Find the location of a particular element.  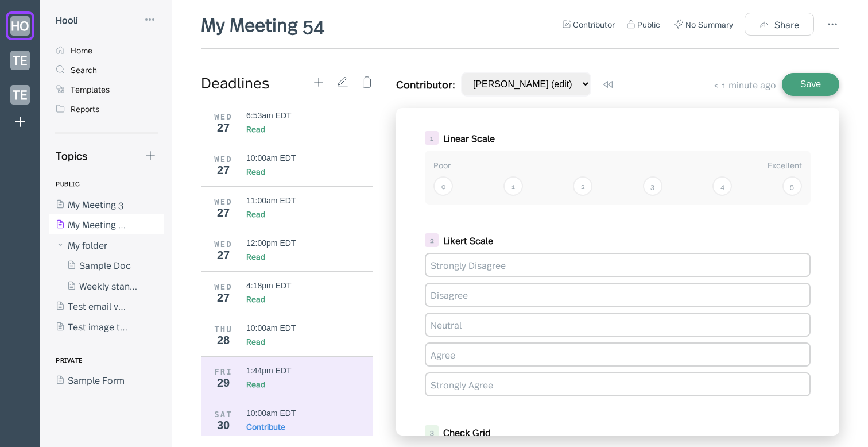

div: Strongly Agree is located at coordinates (618, 384).